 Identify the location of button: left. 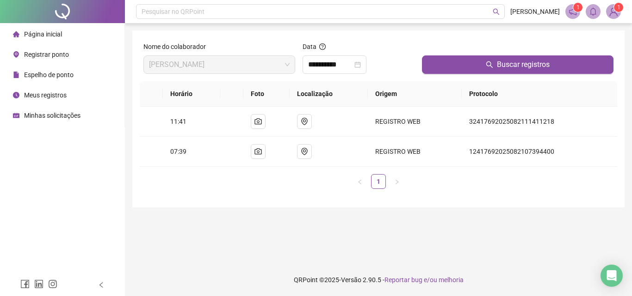
(360, 182).